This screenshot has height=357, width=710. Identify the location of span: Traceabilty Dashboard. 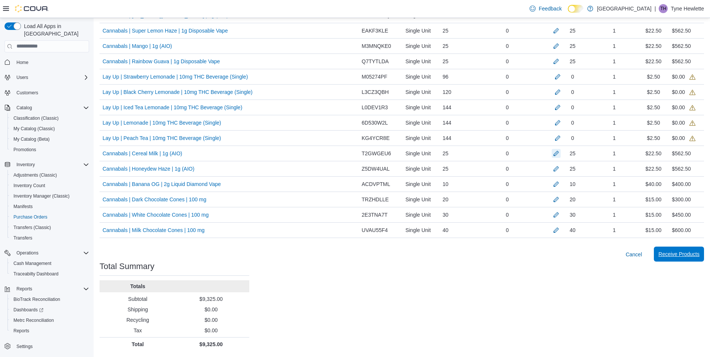
(36, 274).